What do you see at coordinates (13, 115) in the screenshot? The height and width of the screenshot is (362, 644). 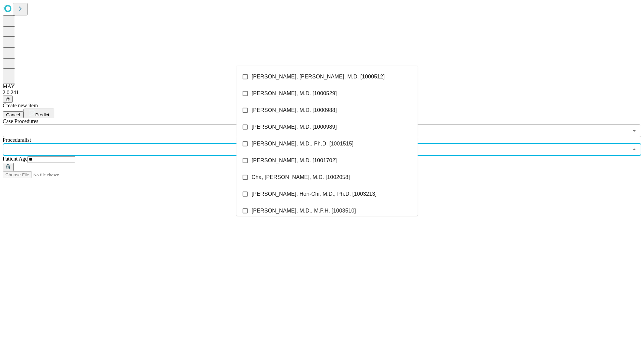 I see `span: Cancel` at bounding box center [13, 115].